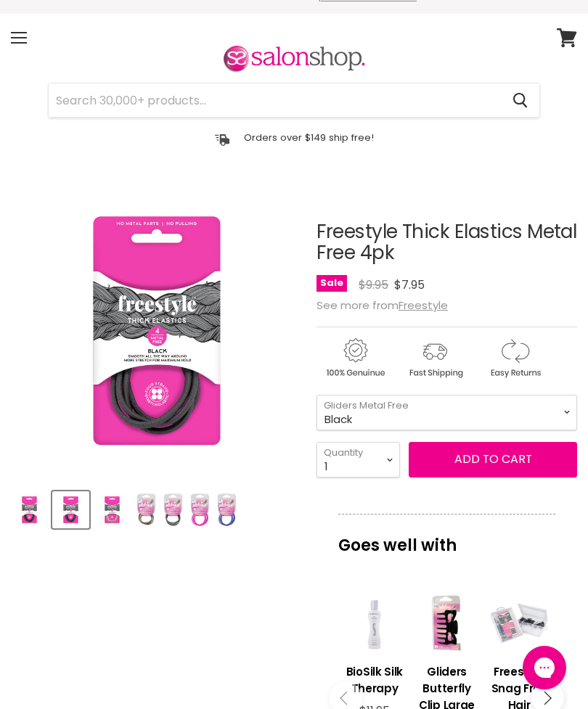 This screenshot has height=709, width=588. Describe the element at coordinates (373, 285) in the screenshot. I see `span: $9.95` at that location.